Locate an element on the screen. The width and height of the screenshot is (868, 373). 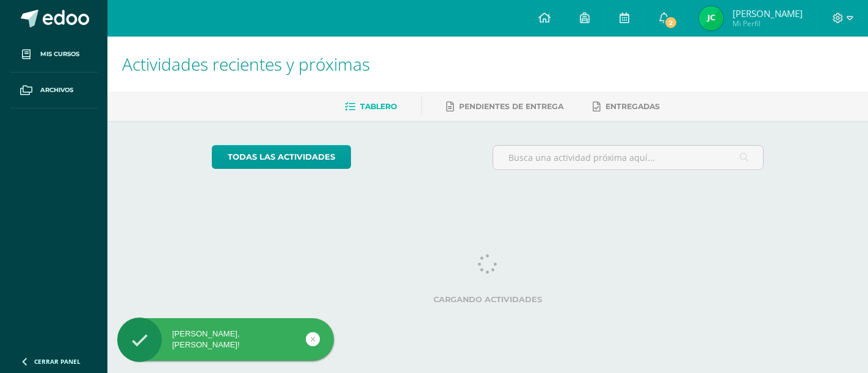
a: Pendientes de entrega is located at coordinates (505, 107).